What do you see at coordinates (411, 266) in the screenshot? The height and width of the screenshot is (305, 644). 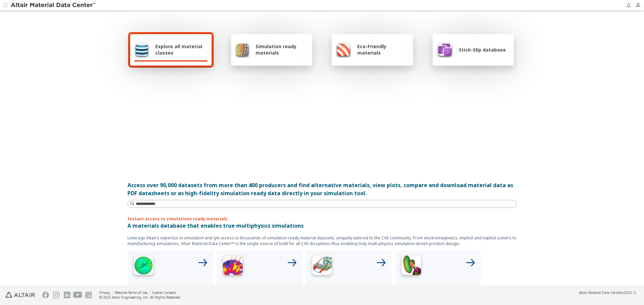 I see `img: Crash Analyses Icon` at bounding box center [411, 266].